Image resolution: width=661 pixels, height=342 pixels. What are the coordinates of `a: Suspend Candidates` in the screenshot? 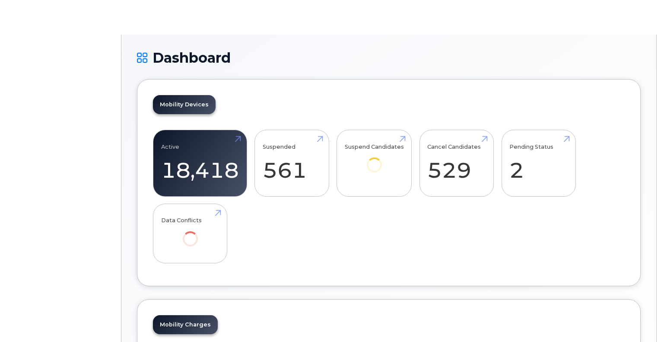 It's located at (374, 160).